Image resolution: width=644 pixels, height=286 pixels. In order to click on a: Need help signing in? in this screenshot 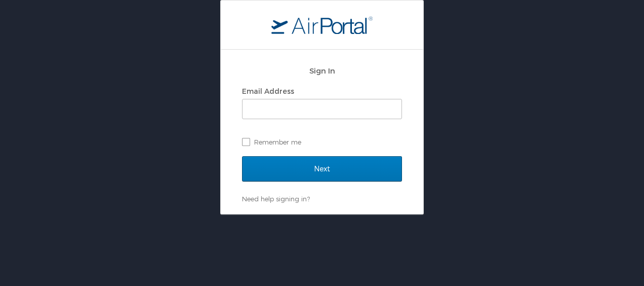, I will do `click(276, 199)`.